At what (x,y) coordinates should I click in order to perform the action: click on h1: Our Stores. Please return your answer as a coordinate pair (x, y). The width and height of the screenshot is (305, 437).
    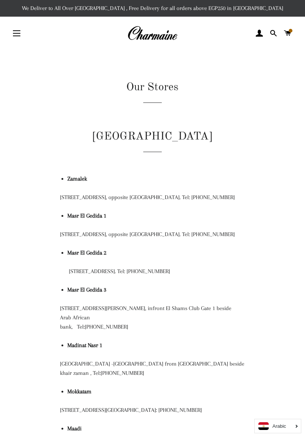
    Looking at the image, I should click on (152, 87).